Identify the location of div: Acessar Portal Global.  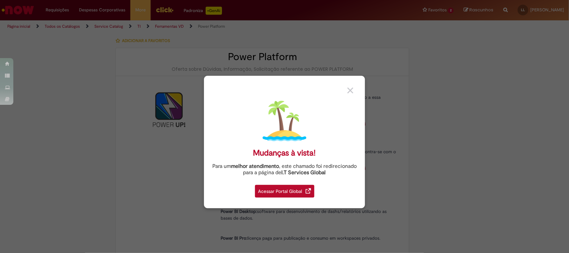
(285, 191).